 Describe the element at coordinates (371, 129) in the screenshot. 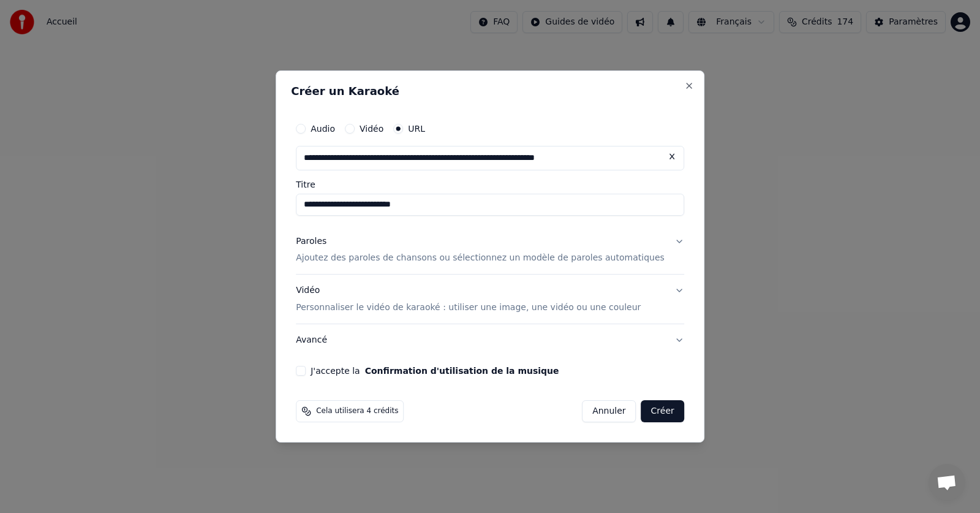

I see `label: Vidéo` at that location.